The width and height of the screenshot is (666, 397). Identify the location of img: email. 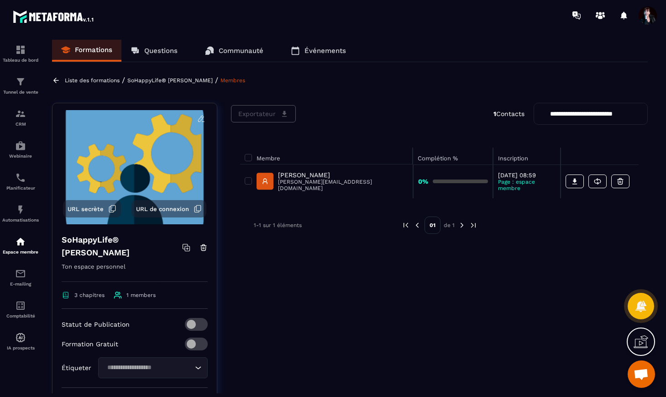
(21, 274).